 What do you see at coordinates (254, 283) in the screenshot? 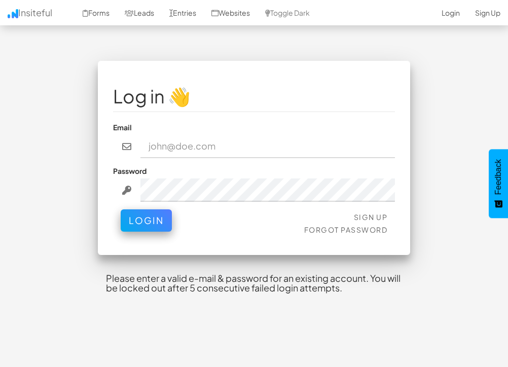
I see `h4: Please enter a valid e-mail & password for an existing account. You will be locked out after 5 co...` at bounding box center [254, 283].